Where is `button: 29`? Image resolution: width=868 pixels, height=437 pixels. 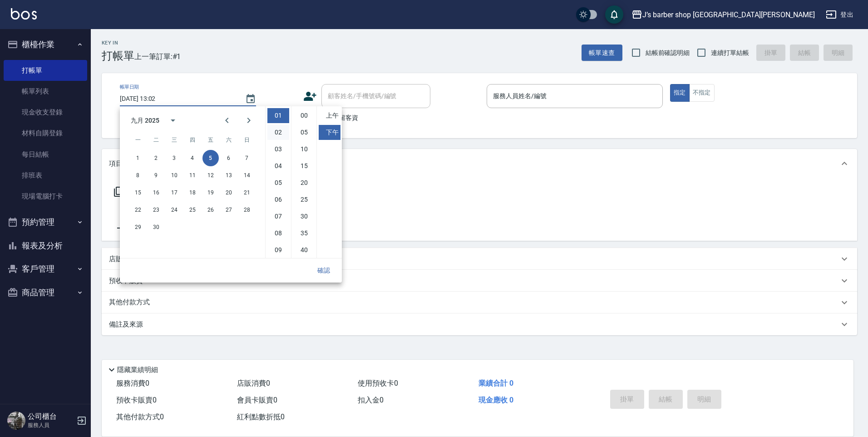 button: 29 is located at coordinates (138, 227).